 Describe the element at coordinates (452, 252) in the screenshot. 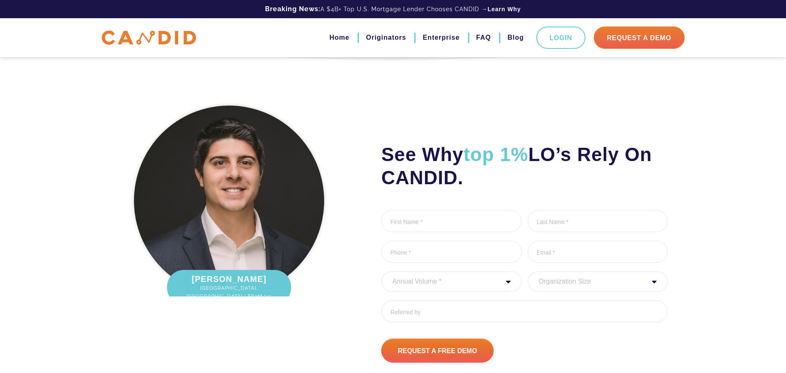

I see `input: Phone *` at that location.